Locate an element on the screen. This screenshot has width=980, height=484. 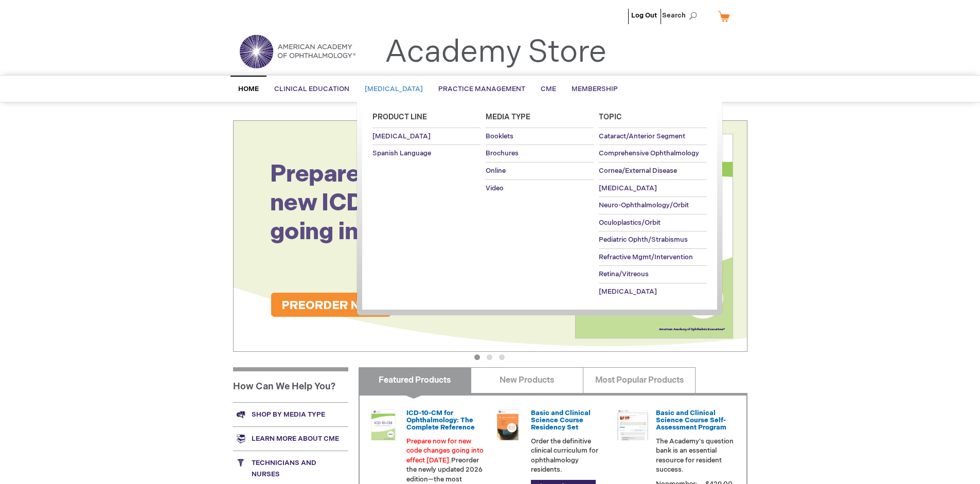
span: Video is located at coordinates (494, 188).